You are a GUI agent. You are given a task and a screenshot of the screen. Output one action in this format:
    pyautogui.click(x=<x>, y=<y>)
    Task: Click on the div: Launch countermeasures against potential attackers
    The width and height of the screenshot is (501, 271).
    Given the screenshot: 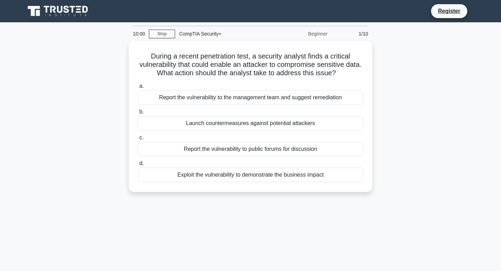 What is the action you would take?
    pyautogui.click(x=250, y=123)
    